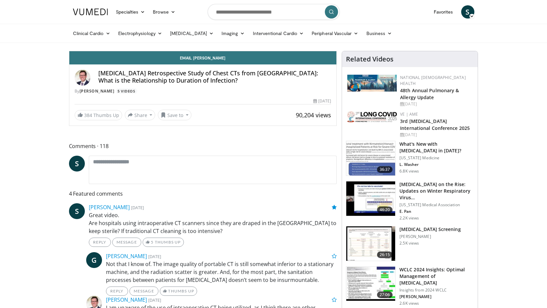  I want to click on p: L. Washer, so click(437, 165).